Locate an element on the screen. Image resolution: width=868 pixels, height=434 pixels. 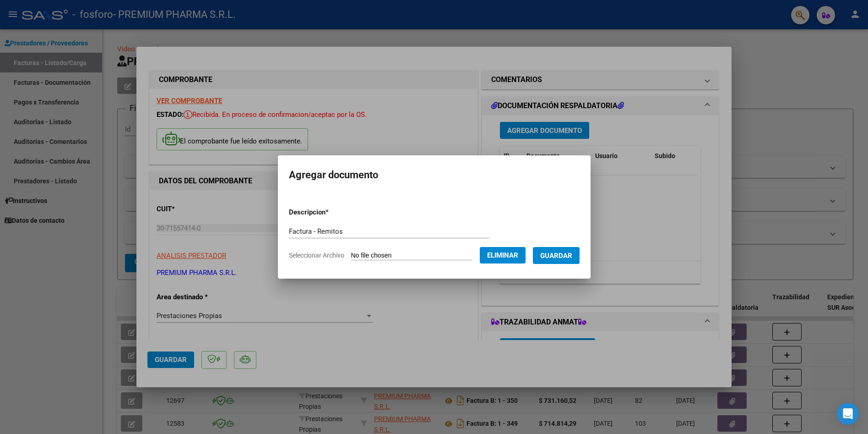
button: Eliminar is located at coordinates (503, 255).